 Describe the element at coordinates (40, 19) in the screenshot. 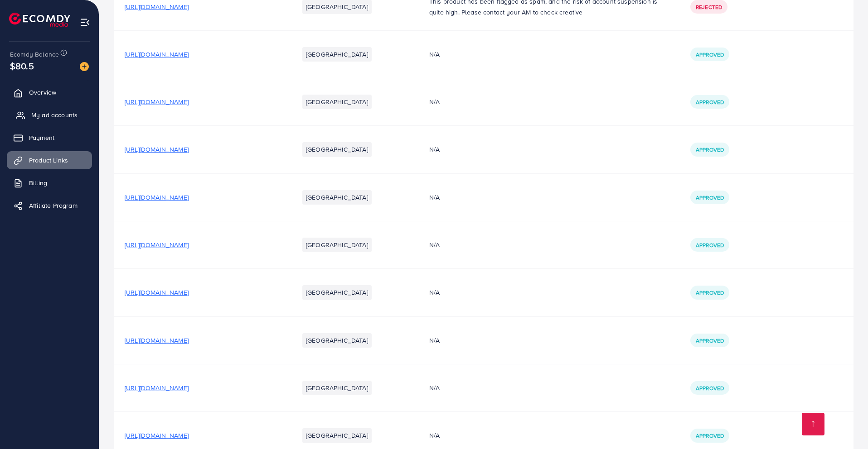

I see `img: logo` at that location.